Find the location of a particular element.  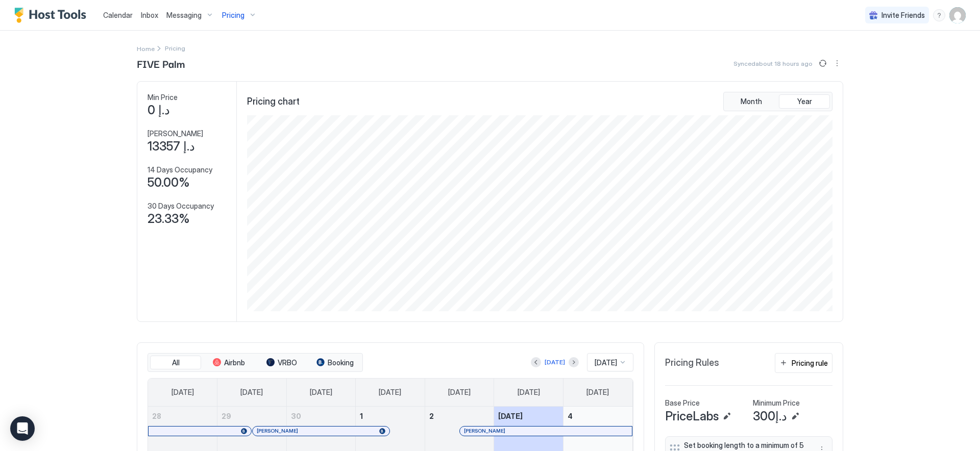

span: Calendar is located at coordinates (118, 15).